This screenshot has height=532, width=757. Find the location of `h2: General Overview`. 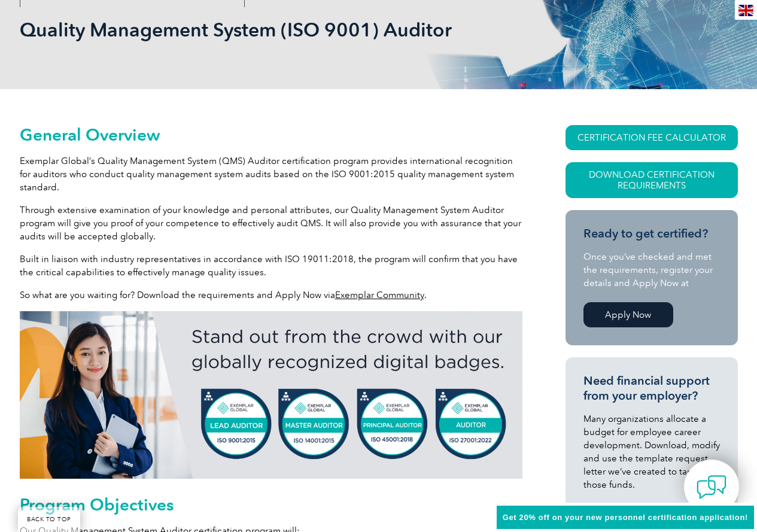

h2: General Overview is located at coordinates (271, 135).